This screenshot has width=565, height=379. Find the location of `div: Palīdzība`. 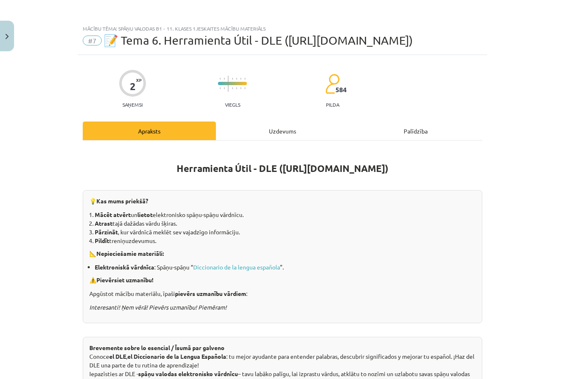

div: Palīdzība is located at coordinates (416, 131).